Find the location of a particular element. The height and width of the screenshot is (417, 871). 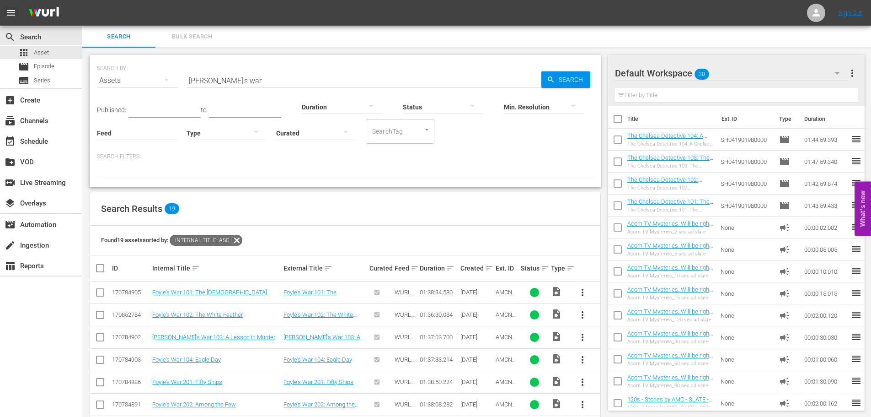

th: Duration is located at coordinates (827, 119).